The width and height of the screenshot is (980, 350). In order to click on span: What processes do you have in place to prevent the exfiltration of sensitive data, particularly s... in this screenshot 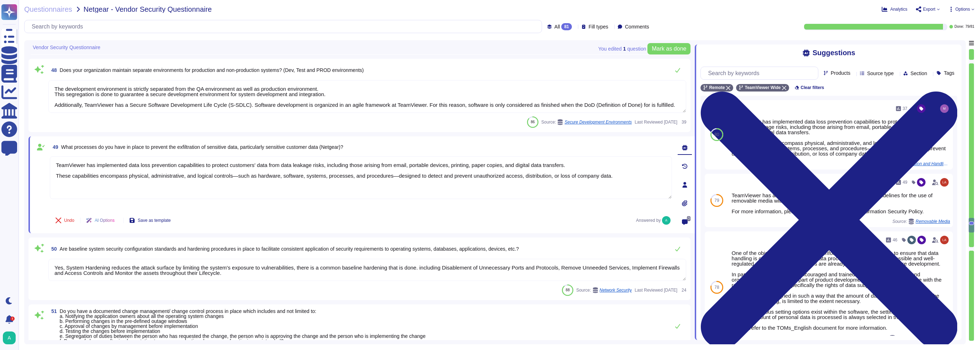, I will do `click(202, 147)`.